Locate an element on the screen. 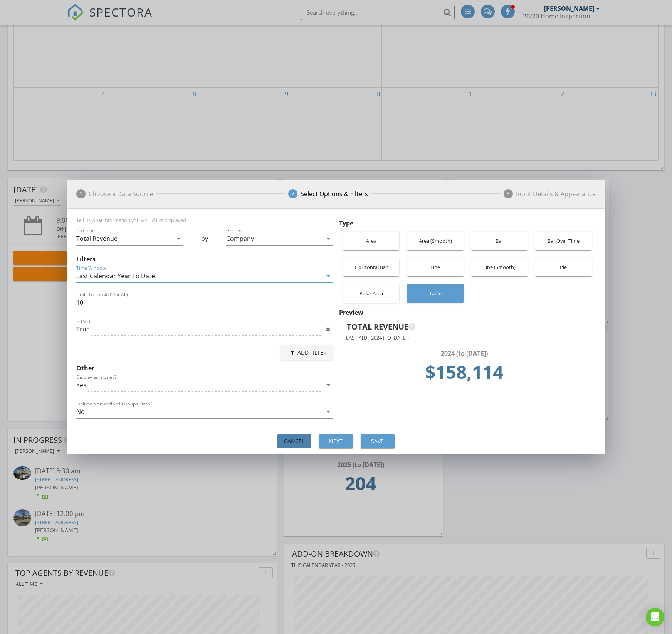 The width and height of the screenshot is (672, 634). div: Save is located at coordinates (378, 441).